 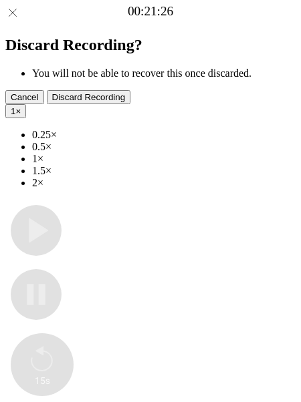 I want to click on li: 1.5×, so click(x=164, y=171).